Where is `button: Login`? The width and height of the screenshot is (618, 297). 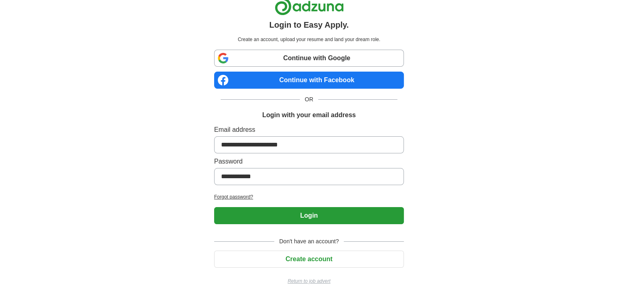
button: Login is located at coordinates (309, 215).